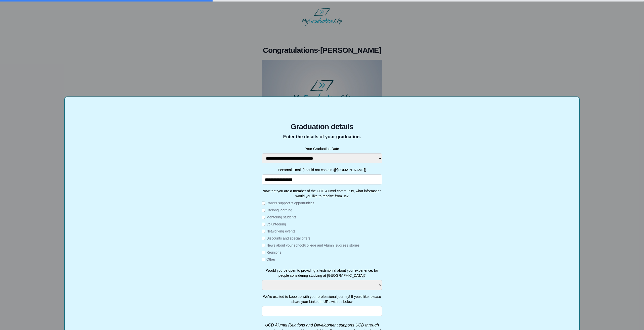 The image size is (644, 330). I want to click on label: Would you be open to providing a testimonial about your experience, for people considering studyi..., so click(322, 273).